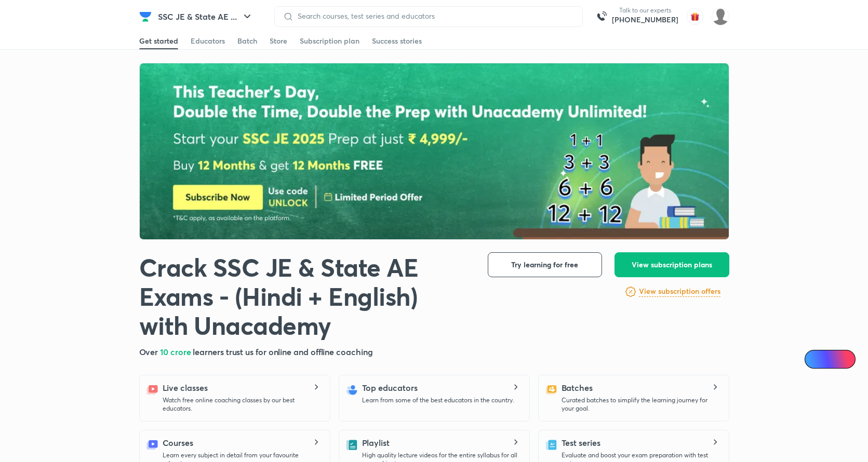  Describe the element at coordinates (247, 41) in the screenshot. I see `div: Batch` at that location.